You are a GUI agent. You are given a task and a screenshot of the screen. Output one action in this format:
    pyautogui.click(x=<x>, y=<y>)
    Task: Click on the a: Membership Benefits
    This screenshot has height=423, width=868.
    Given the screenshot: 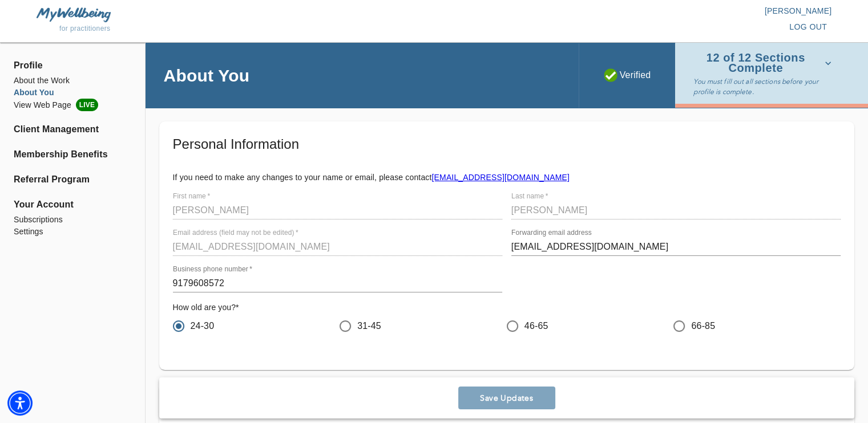 What is the action you would take?
    pyautogui.click(x=72, y=155)
    